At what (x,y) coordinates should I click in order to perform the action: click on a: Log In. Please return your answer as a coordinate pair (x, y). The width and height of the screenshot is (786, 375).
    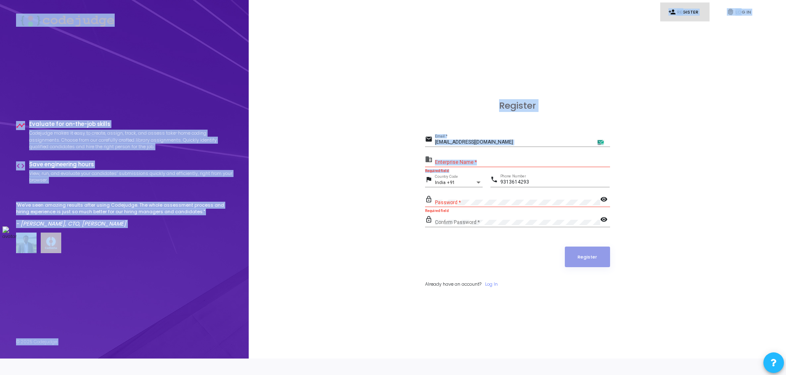
    Looking at the image, I should click on (491, 284).